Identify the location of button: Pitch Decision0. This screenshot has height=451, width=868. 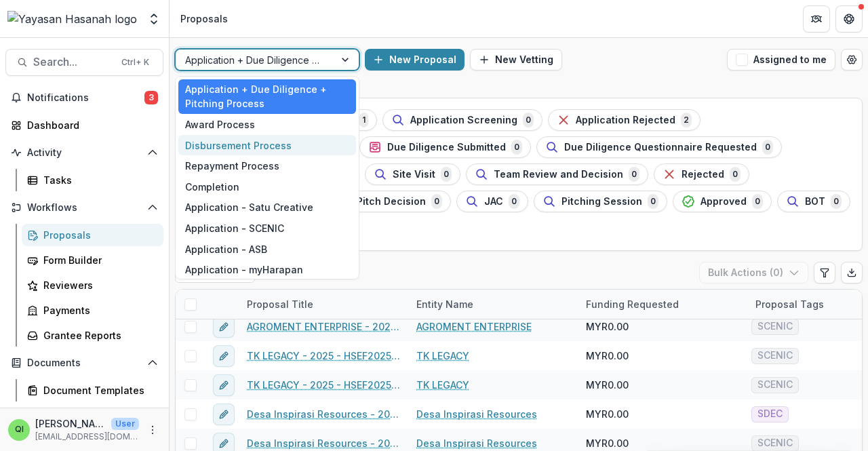
(390, 202).